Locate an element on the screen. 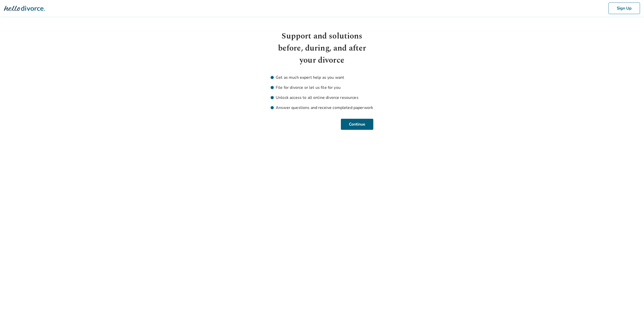  h1: Support and solutions before, during, and after your divorce is located at coordinates (322, 48).